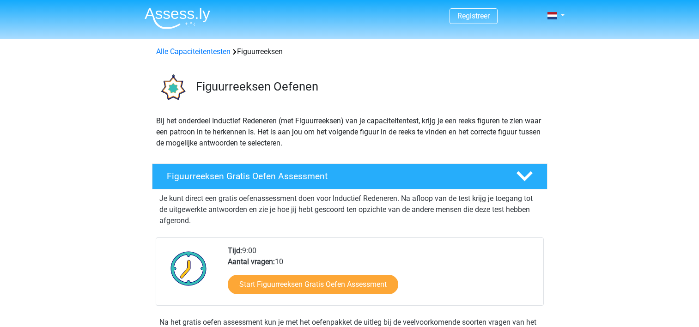 The height and width of the screenshot is (327, 699). What do you see at coordinates (350, 210) in the screenshot?
I see `p: Je kunt direct een gratis oefenassessment doen voor Inductief Redeneren. Na afloop van de test kr...` at bounding box center [350, 210].